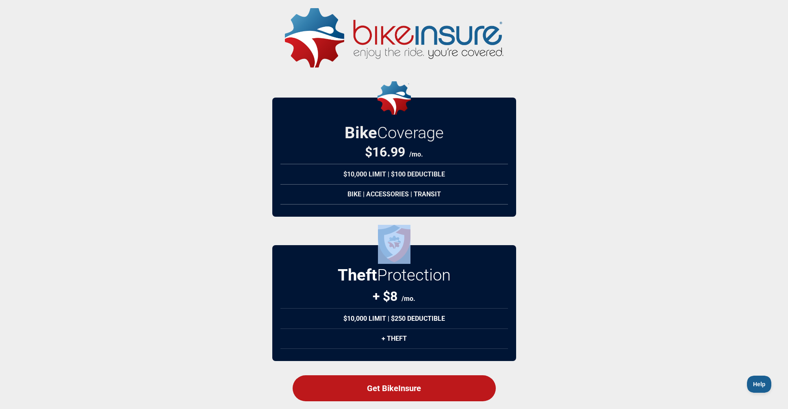  Describe the element at coordinates (394, 194) in the screenshot. I see `div: Bike | Accessories | Transit` at that location.